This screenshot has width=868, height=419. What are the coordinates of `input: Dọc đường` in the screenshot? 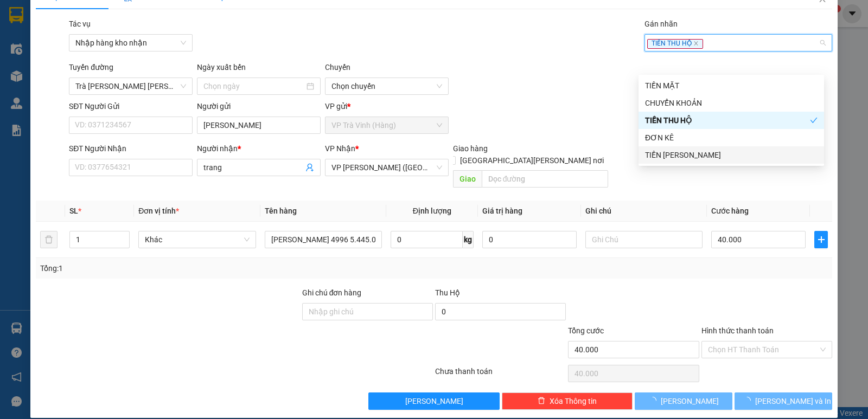 It's located at (545, 179).